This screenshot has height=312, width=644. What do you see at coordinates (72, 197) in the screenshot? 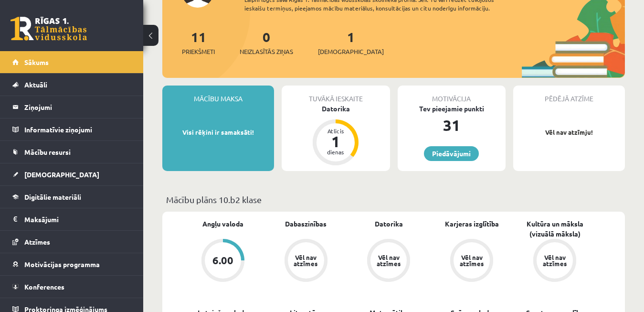
I see `a: Digitālie materiāli` at bounding box center [72, 197].